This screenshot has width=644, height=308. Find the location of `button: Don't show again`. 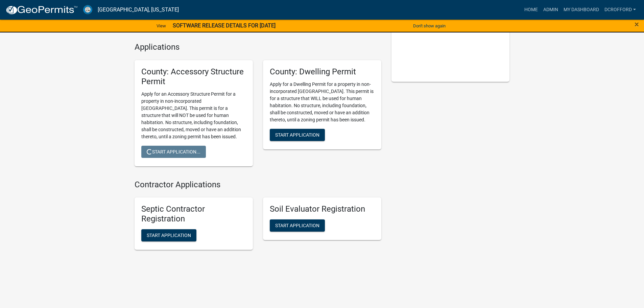

button: Don't show again is located at coordinates (429, 26).